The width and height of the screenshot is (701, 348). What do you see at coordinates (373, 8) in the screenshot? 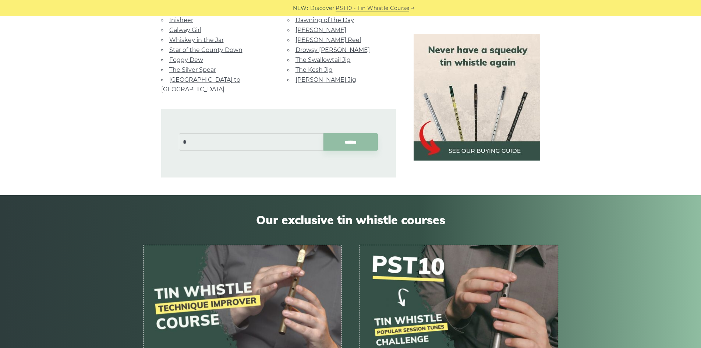
I see `a: PST10 - Tin Whistle Course` at bounding box center [373, 8].